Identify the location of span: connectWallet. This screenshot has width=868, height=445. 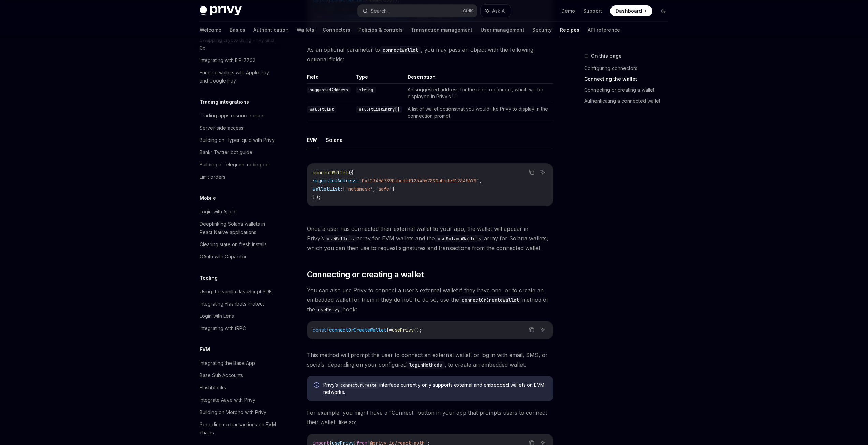
(331, 173).